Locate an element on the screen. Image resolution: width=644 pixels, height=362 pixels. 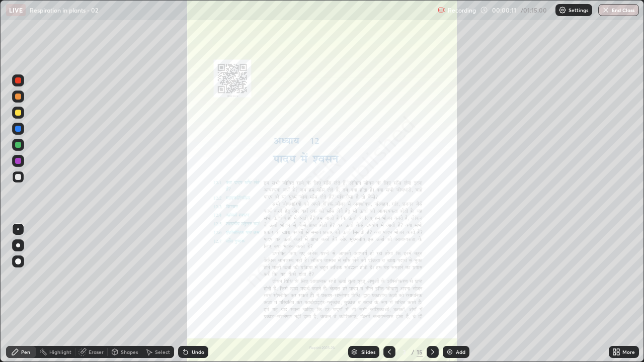
p: Recording is located at coordinates (462, 10).